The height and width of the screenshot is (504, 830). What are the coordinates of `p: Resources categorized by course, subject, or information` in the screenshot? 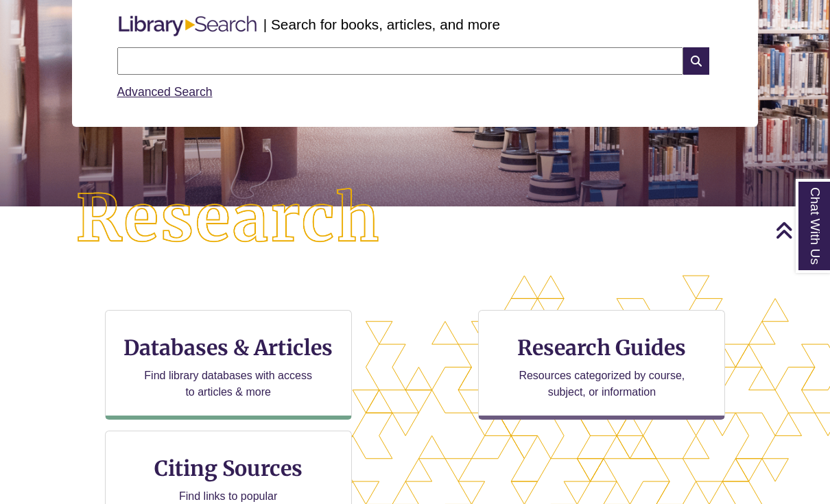 It's located at (601, 384).